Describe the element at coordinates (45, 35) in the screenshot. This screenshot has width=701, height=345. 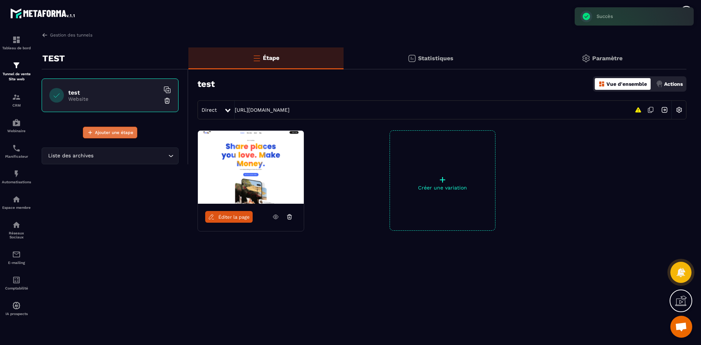
I see `img: arrow` at that location.